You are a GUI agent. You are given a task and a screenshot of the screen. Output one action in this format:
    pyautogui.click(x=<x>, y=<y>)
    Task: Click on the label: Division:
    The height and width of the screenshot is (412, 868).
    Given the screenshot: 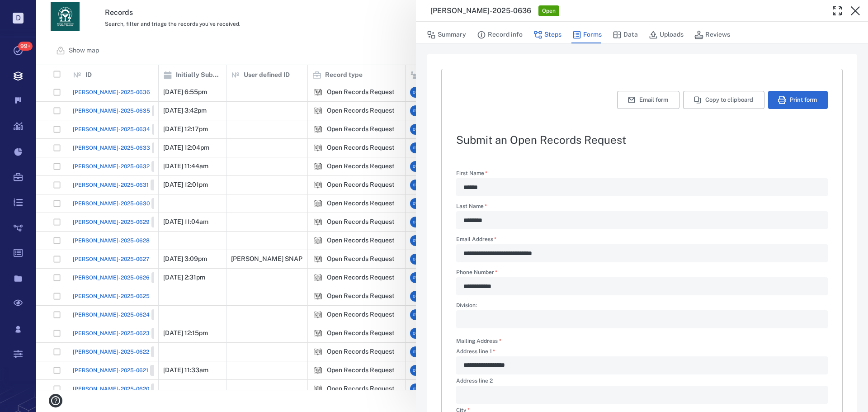 What is the action you would take?
    pyautogui.click(x=642, y=306)
    